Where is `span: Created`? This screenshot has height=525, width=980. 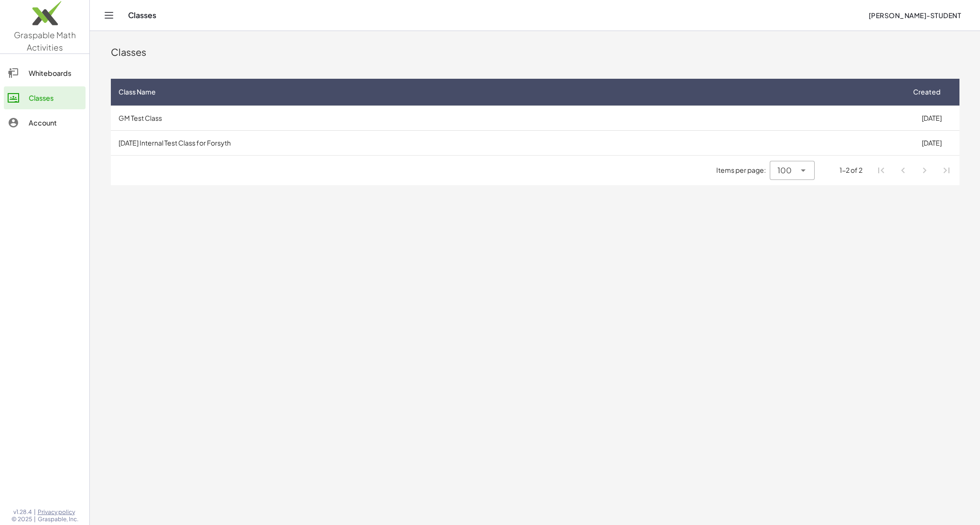
span: Created is located at coordinates (927, 92).